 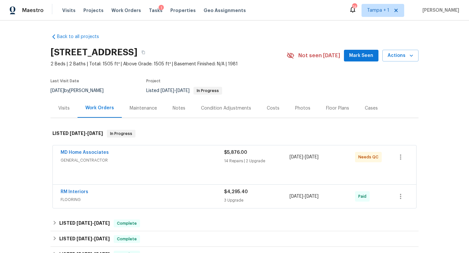 What do you see at coordinates (183, 10) in the screenshot?
I see `span: Properties` at bounding box center [183, 10].